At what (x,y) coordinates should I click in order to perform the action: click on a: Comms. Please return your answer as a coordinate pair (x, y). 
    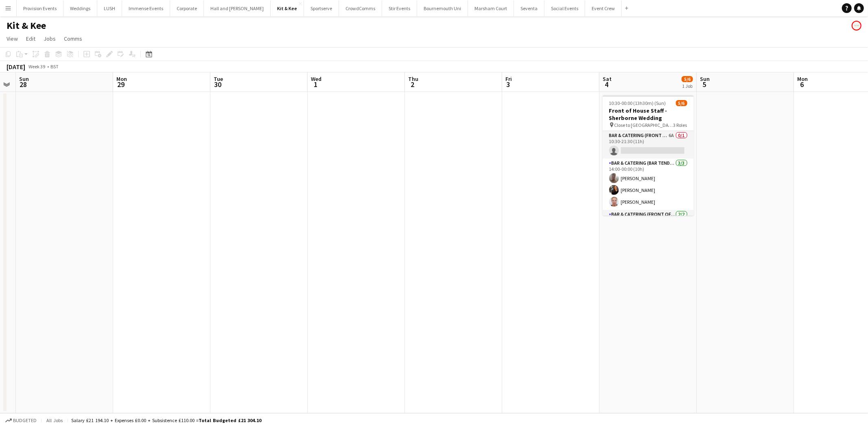
    Looking at the image, I should click on (73, 39).